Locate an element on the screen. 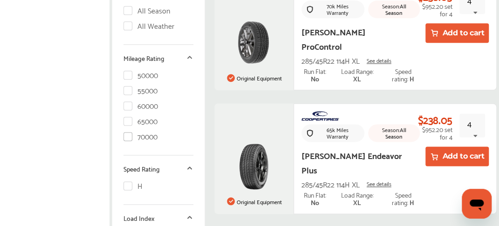  p: Speed Rating is located at coordinates (142, 169).